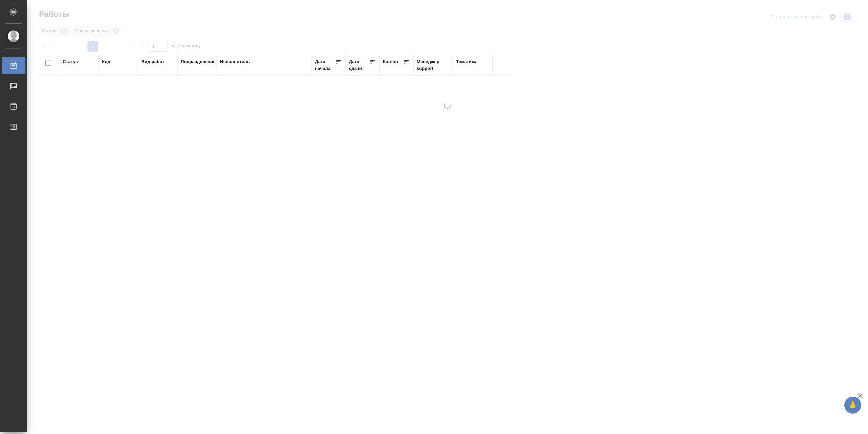 The width and height of the screenshot is (868, 434). Describe the element at coordinates (198, 61) in the screenshot. I see `div: Подразделение` at that location.